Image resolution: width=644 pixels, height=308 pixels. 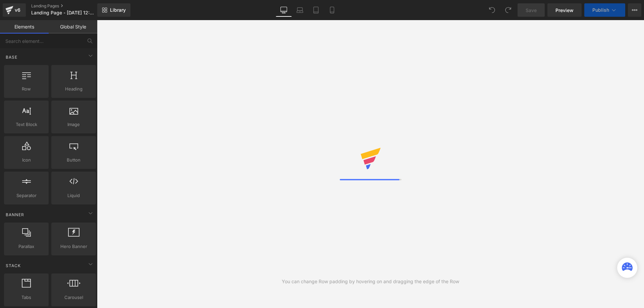 What do you see at coordinates (73, 89) in the screenshot?
I see `span: Heading` at bounding box center [73, 89].